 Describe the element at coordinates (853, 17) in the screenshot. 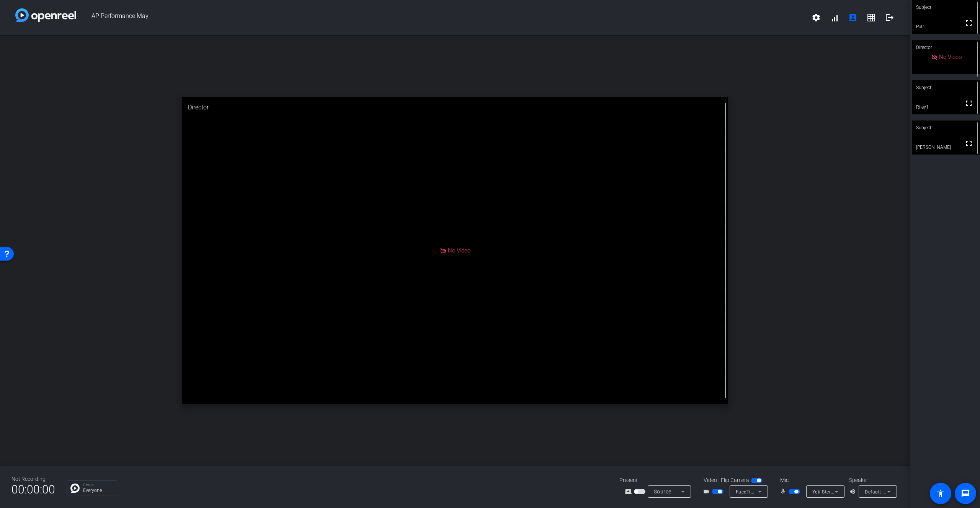

I see `mat-icon: account_box` at that location.